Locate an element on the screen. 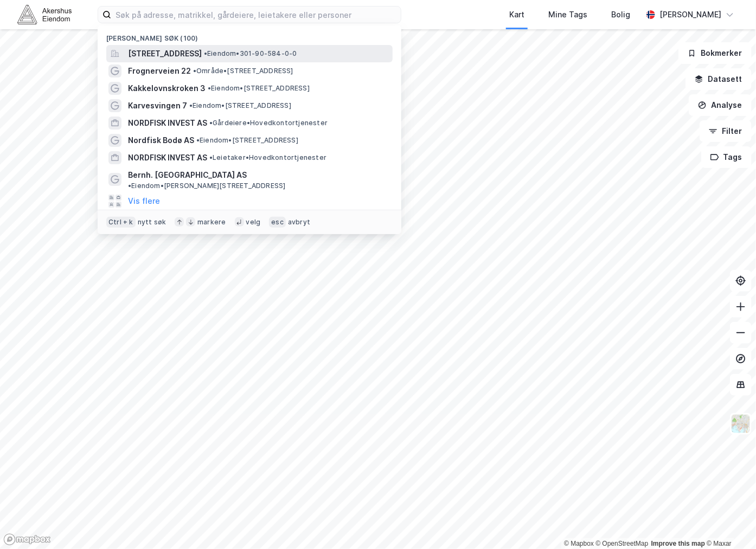  span: Leietaker • Hovedkontortjenester is located at coordinates (268, 158).